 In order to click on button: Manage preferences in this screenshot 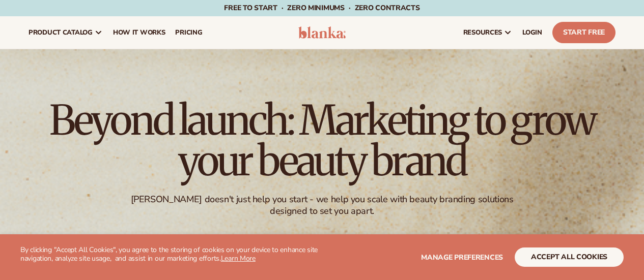, I will do `click(462, 257)`.